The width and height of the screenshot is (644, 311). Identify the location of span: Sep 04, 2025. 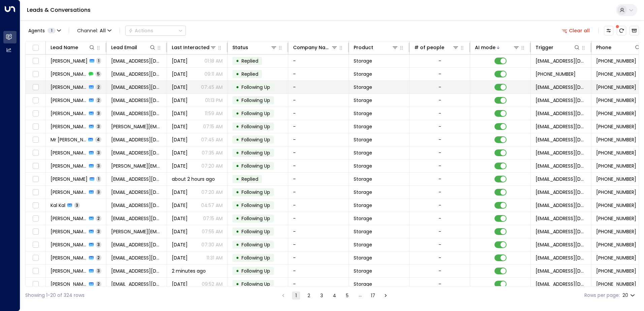
(179, 74).